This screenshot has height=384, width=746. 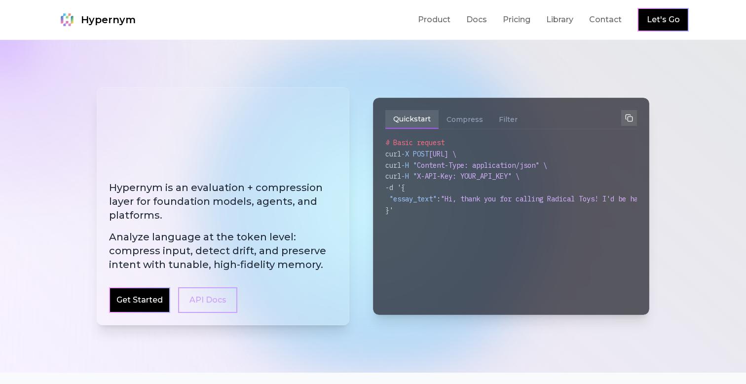 I want to click on button: Copy to clipboard, so click(x=629, y=118).